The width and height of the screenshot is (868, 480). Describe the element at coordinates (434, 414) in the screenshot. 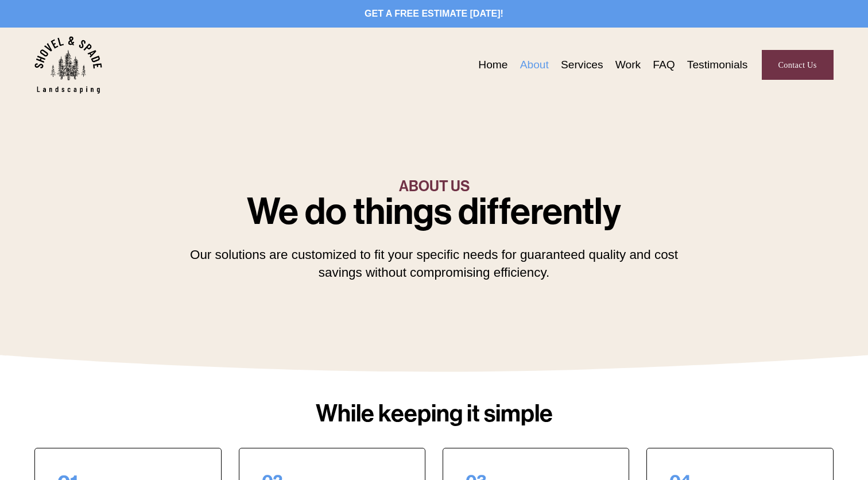

I see `h2: While keeping it simple` at that location.